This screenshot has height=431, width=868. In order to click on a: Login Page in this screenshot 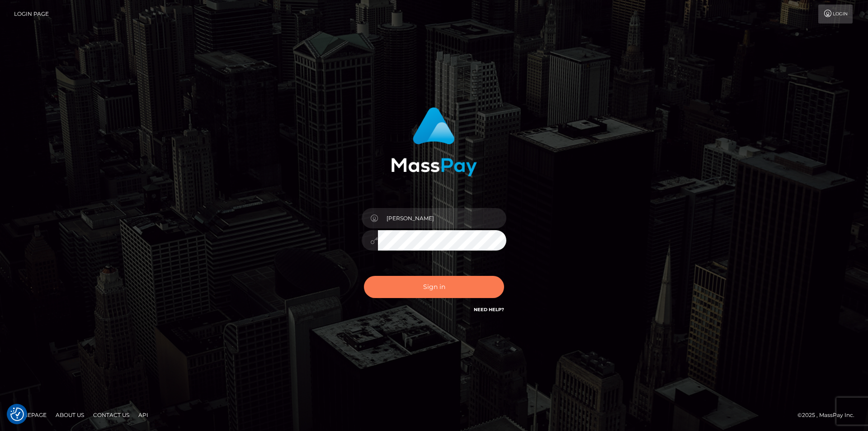, I will do `click(31, 14)`.